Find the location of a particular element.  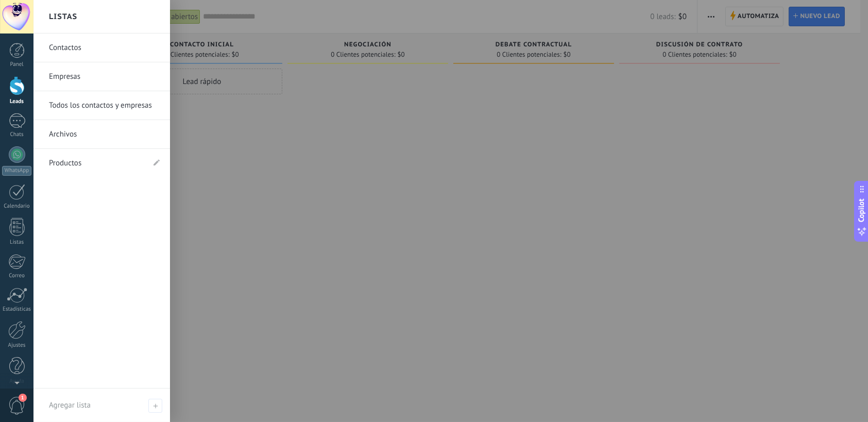

div: Ajustes is located at coordinates (17, 345).